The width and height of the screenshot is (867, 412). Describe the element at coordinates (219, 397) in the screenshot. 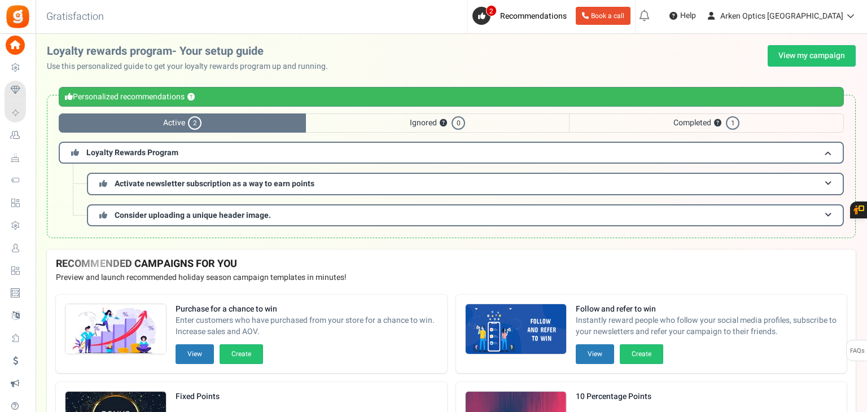

I see `strong: Fixed Points` at that location.